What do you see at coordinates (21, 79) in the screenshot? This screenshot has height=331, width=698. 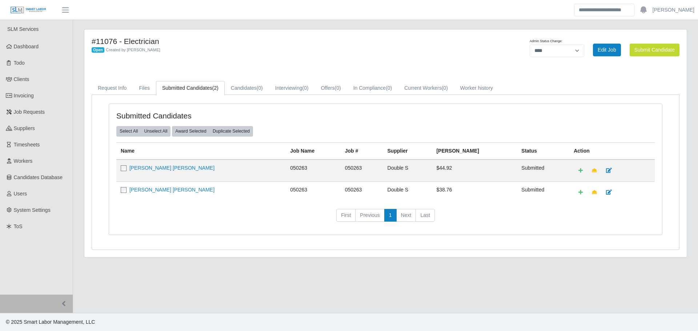 I see `span: Clients` at bounding box center [21, 79].